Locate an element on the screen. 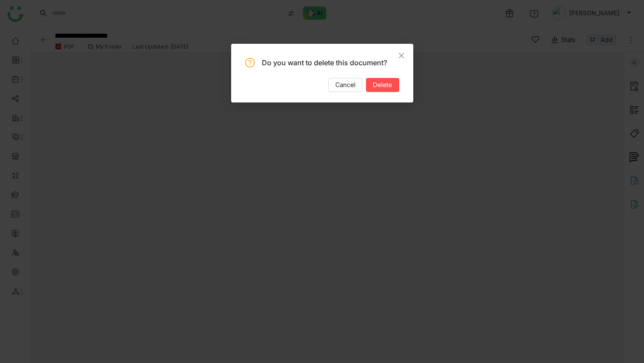 The image size is (644, 363). button: Cancel is located at coordinates (345, 85).